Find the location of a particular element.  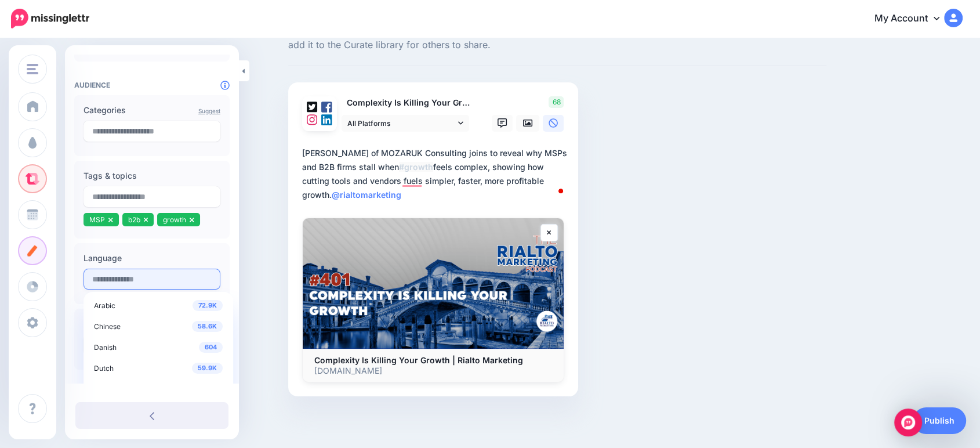

label: Categories is located at coordinates (152, 111).